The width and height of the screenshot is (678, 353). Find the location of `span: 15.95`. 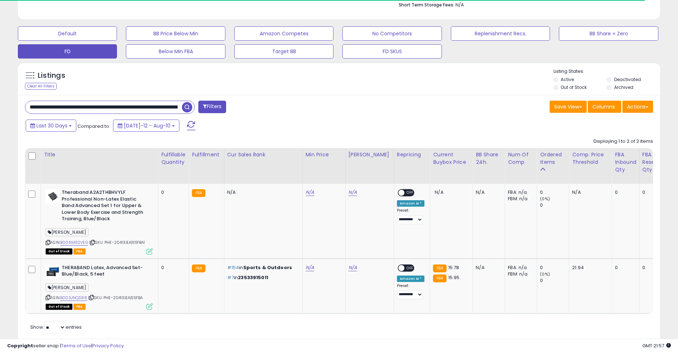

span: 15.95 is located at coordinates (454, 277).